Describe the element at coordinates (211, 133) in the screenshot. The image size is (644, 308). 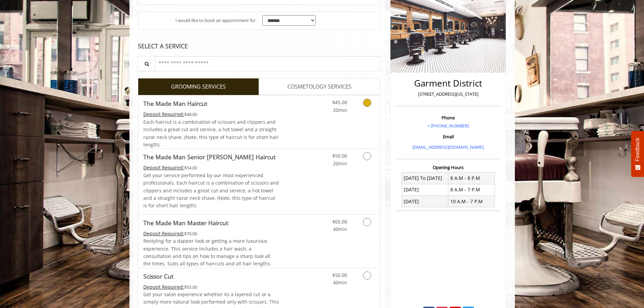
I see `span: Each haircut is a combination of scissors and clippers and includes a great cut and service, a ho...` at that location.